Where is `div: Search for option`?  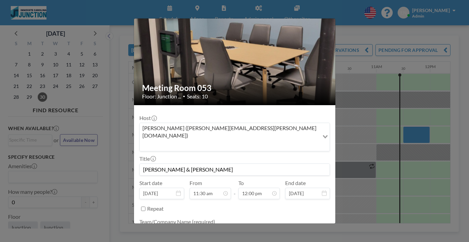
div: Search for option is located at coordinates (235, 137).